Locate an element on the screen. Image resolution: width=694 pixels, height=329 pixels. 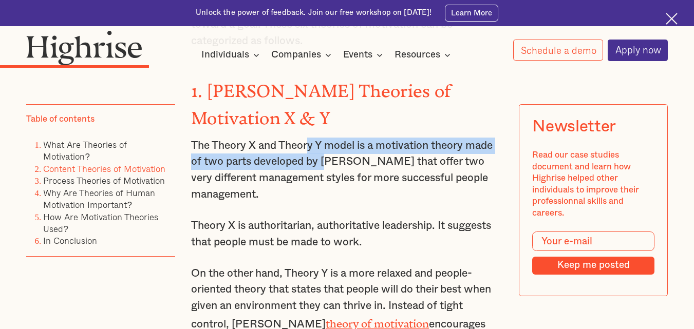
input: Your e-mail is located at coordinates (593, 241).